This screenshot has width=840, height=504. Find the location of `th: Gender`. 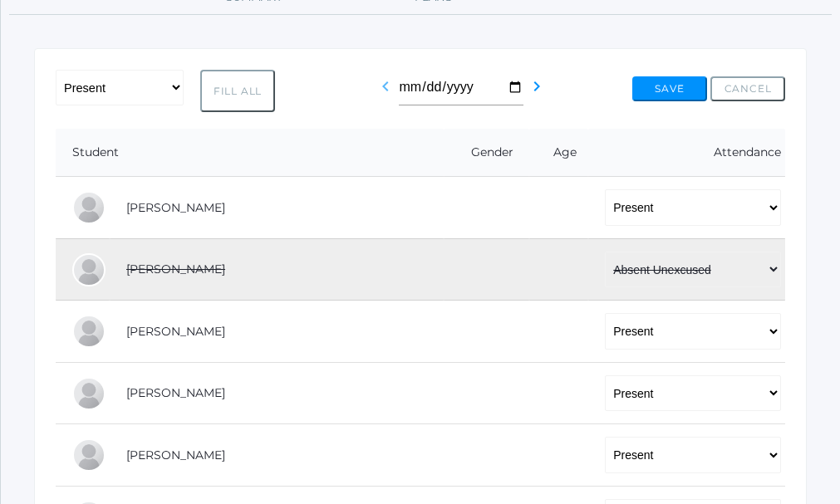

th: Gender is located at coordinates (486, 152).